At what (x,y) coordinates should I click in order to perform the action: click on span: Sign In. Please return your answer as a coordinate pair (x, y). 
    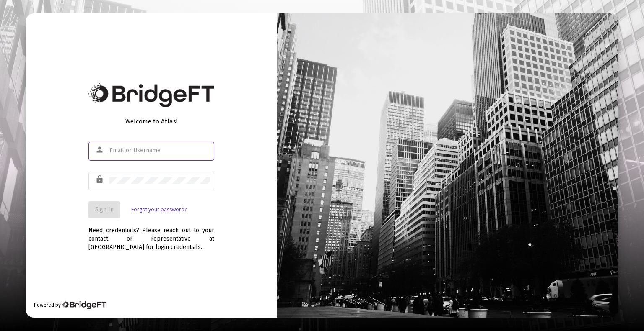
    Looking at the image, I should click on (105, 210).